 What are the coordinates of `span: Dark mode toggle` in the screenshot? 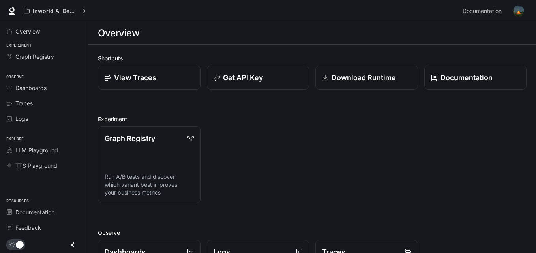 It's located at (20, 244).